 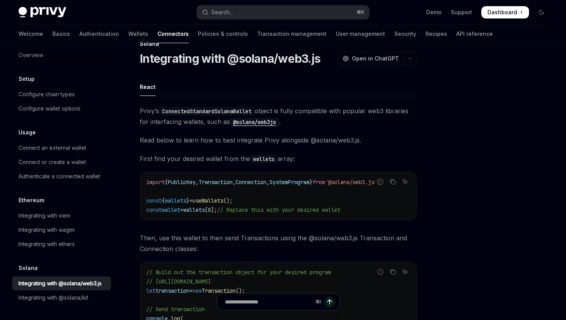 What do you see at coordinates (62, 244) in the screenshot?
I see `a: Integrating with ethers` at bounding box center [62, 244].